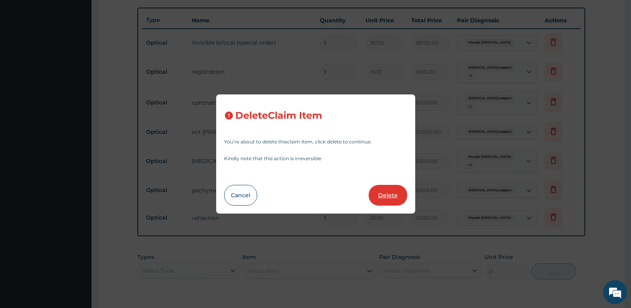 This screenshot has height=308, width=631. I want to click on p: Kindly note that this action is irreversible, so click(316, 158).